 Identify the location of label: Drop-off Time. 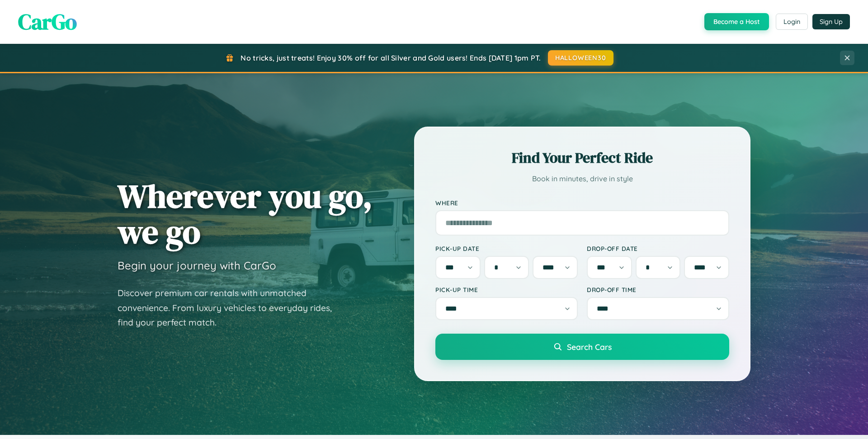
(658, 289).